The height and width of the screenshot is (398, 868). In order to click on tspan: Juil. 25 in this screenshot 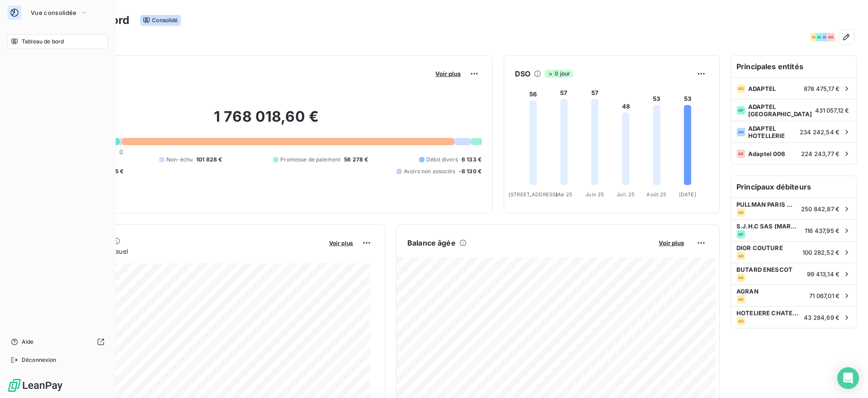, I will do `click(626, 195)`.